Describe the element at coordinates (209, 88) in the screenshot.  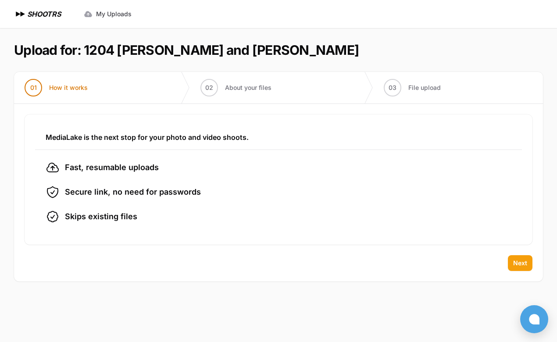
I see `span: 02` at that location.